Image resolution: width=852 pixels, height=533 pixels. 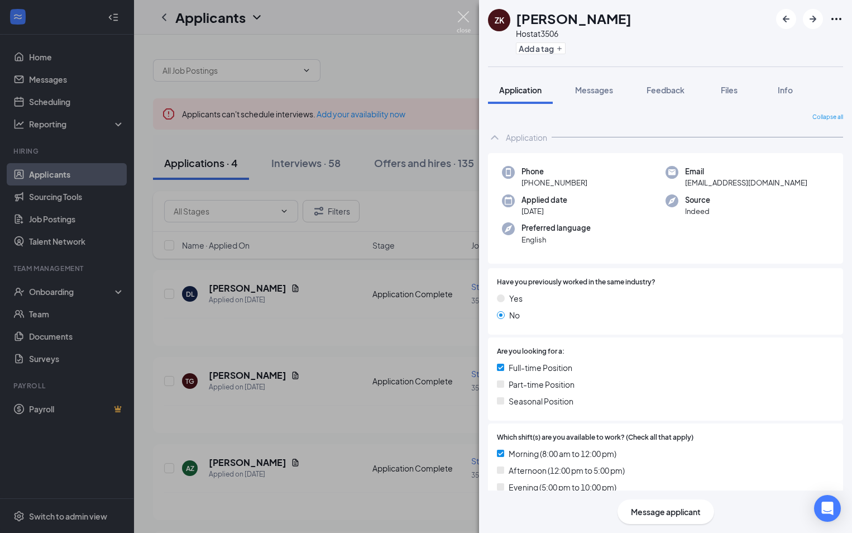 I want to click on span: Yes, so click(x=516, y=298).